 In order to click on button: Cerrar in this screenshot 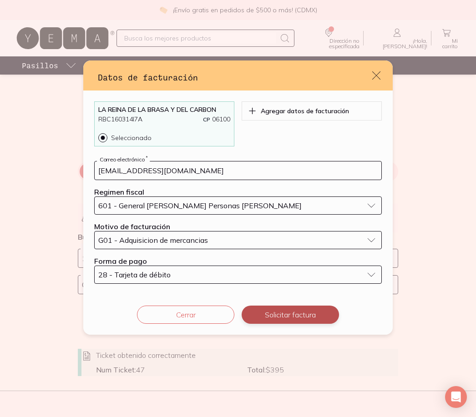, I will do `click(186, 315)`.